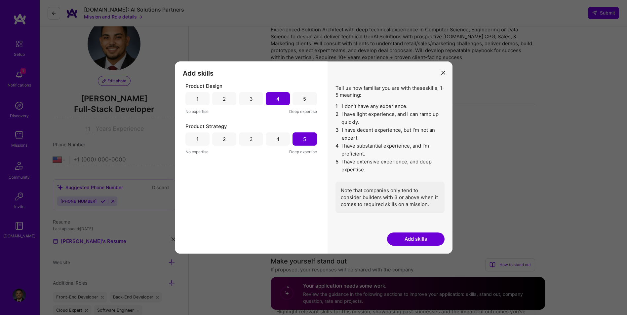 The width and height of the screenshot is (627, 315). What do you see at coordinates (314, 158) in the screenshot?
I see `div: modal` at bounding box center [314, 158].